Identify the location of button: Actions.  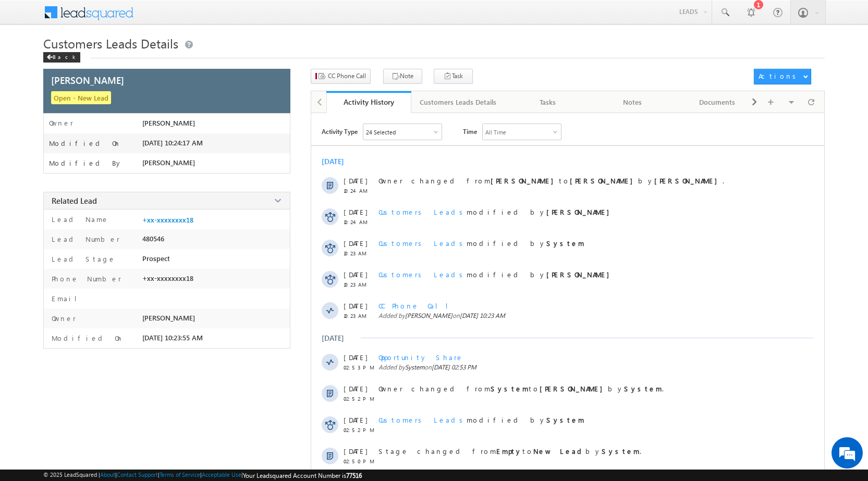
(783, 76).